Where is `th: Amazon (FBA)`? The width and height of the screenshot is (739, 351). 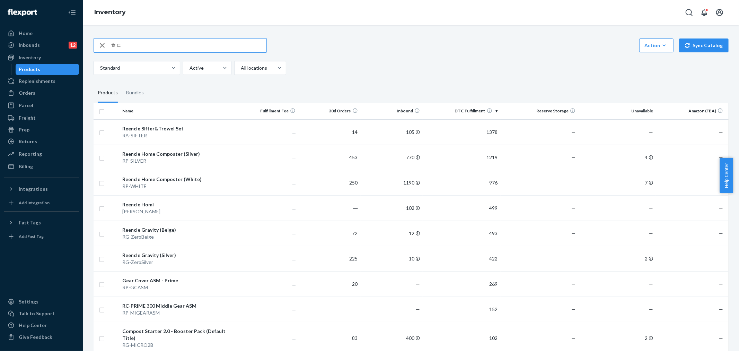 th: Amazon (FBA) is located at coordinates (692, 111).